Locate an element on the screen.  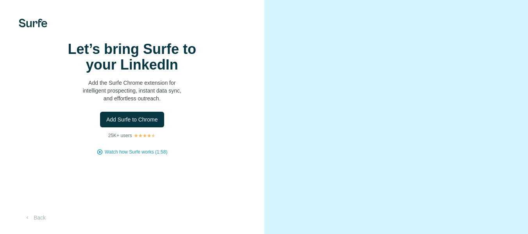
p: Add the Surfe Chrome extension for intelligent prospecting, instant data sync, and effortless out... is located at coordinates (132, 91).